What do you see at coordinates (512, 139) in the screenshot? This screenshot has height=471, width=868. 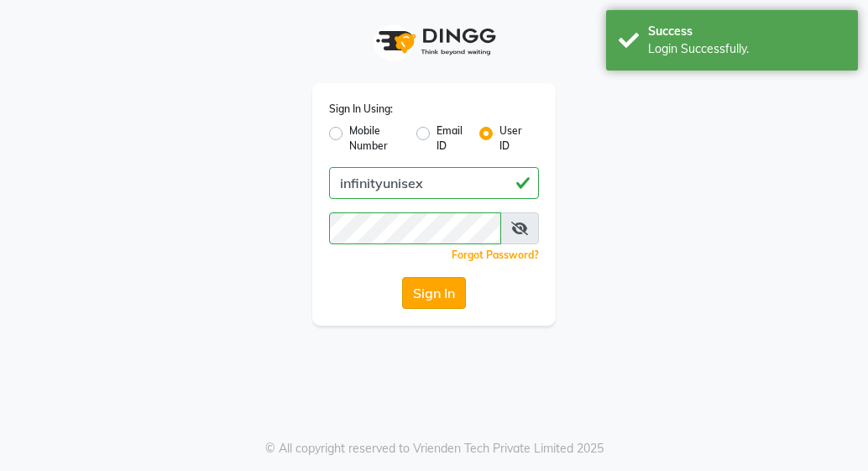 I see `label: User ID` at bounding box center [512, 139].